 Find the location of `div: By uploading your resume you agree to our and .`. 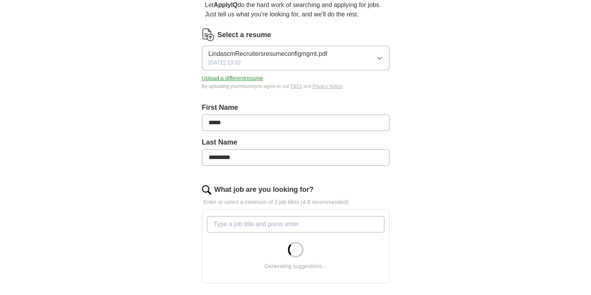

div: By uploading your resume you agree to our and . is located at coordinates (296, 86).